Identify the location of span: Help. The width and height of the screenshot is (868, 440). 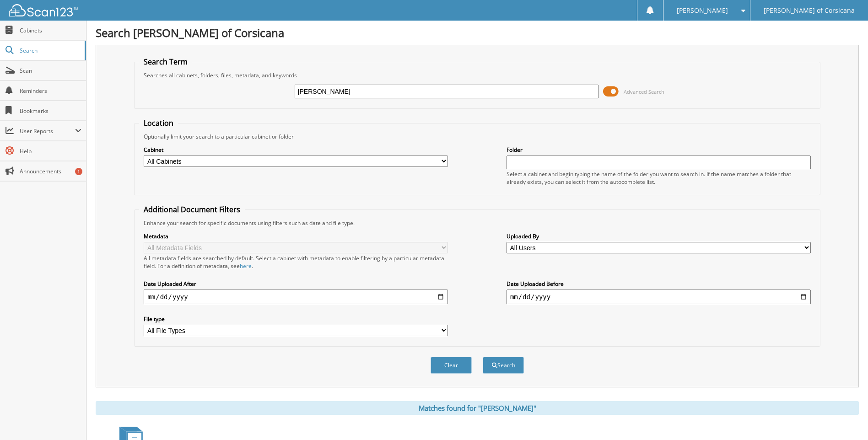
(50, 151).